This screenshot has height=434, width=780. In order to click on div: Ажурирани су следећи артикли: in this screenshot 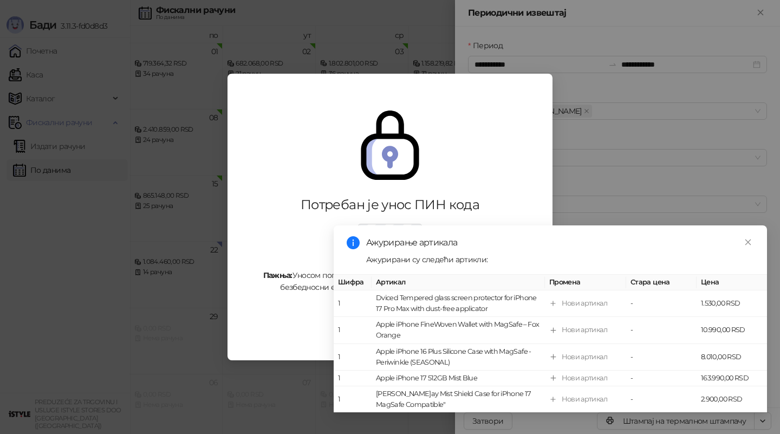, I will do `click(560, 259)`.